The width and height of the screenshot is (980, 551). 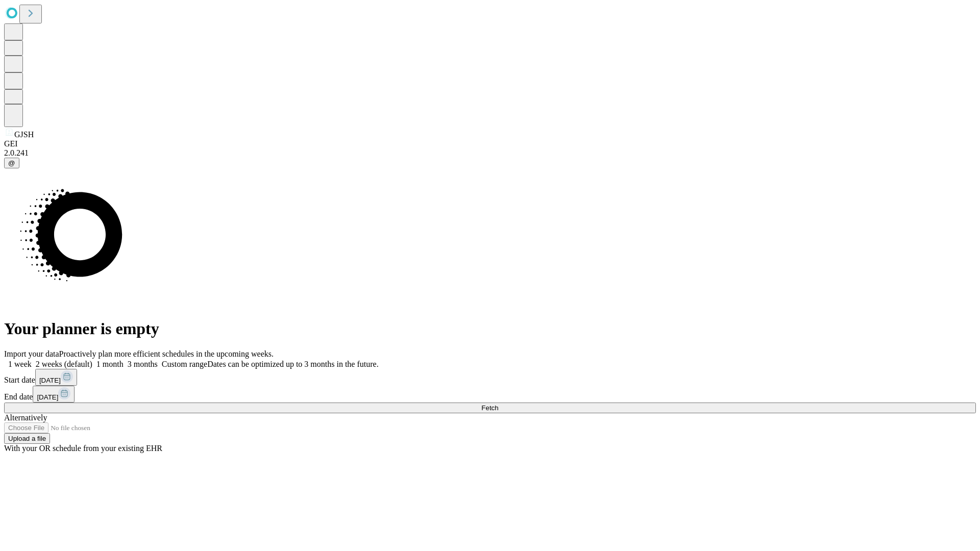 I want to click on span: With your OR schedule from your existing EHR, so click(x=83, y=448).